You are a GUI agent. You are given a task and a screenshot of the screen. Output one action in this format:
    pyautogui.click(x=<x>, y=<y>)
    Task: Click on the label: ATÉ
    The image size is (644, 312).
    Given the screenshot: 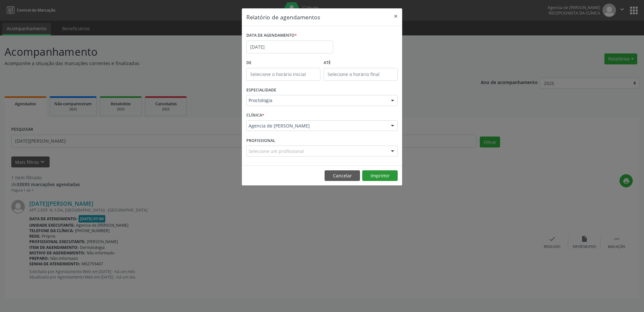 What is the action you would take?
    pyautogui.click(x=361, y=63)
    